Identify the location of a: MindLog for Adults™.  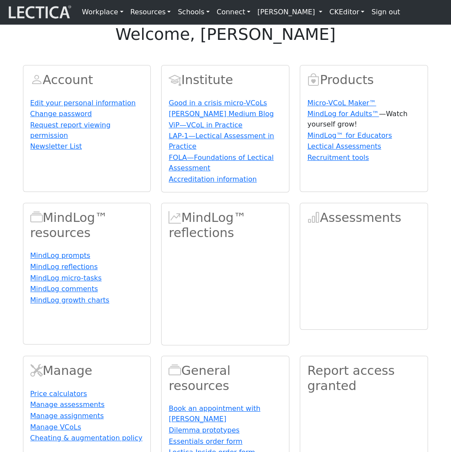
(343, 113).